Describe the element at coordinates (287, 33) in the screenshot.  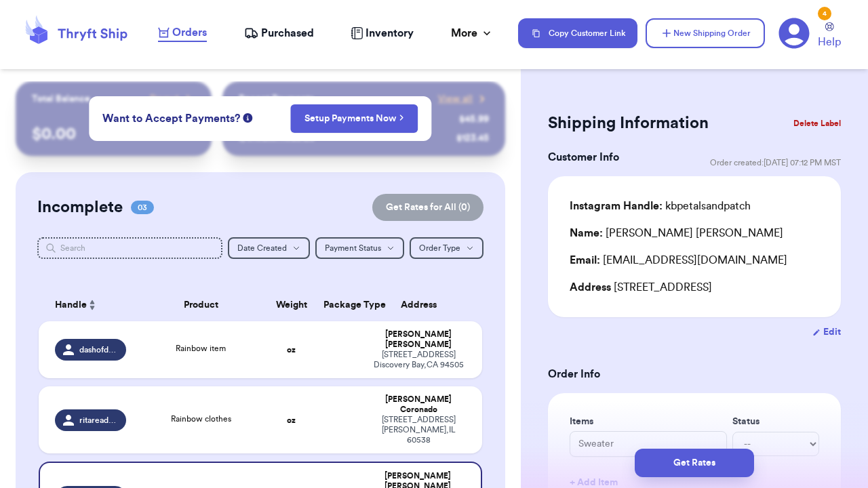
I see `span: Purchased` at that location.